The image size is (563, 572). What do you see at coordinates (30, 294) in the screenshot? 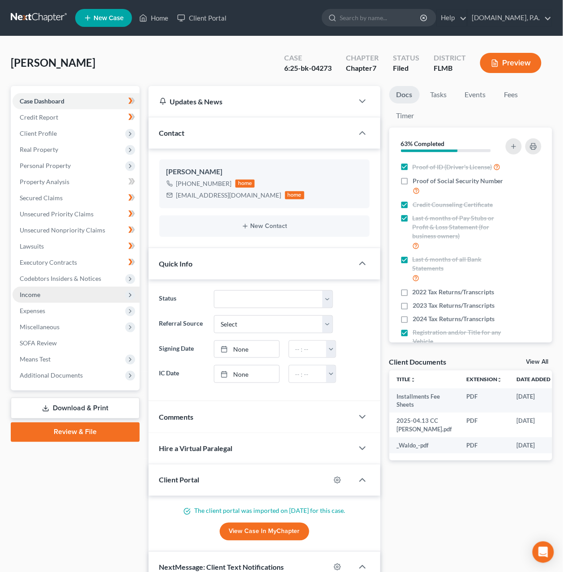
I see `span: Income` at bounding box center [30, 294].